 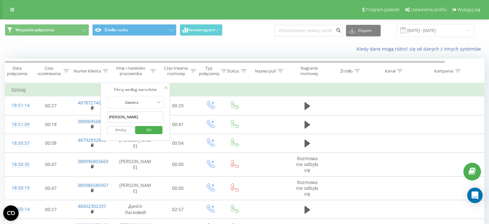 I want to click on td: Даніїл Ласковий, so click(x=135, y=209).